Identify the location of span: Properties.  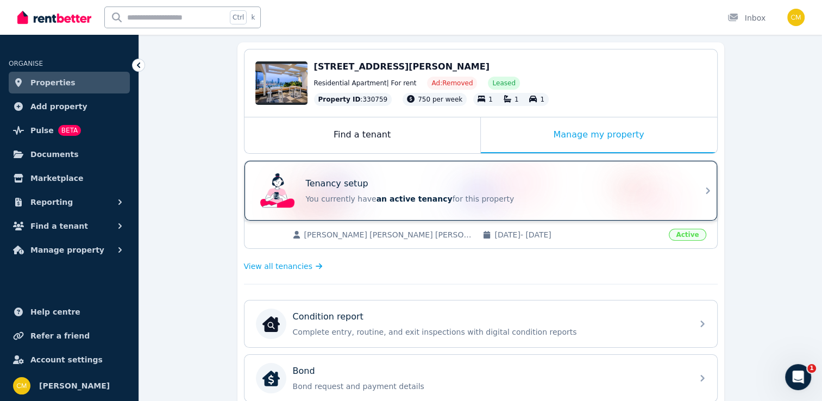
(53, 83).